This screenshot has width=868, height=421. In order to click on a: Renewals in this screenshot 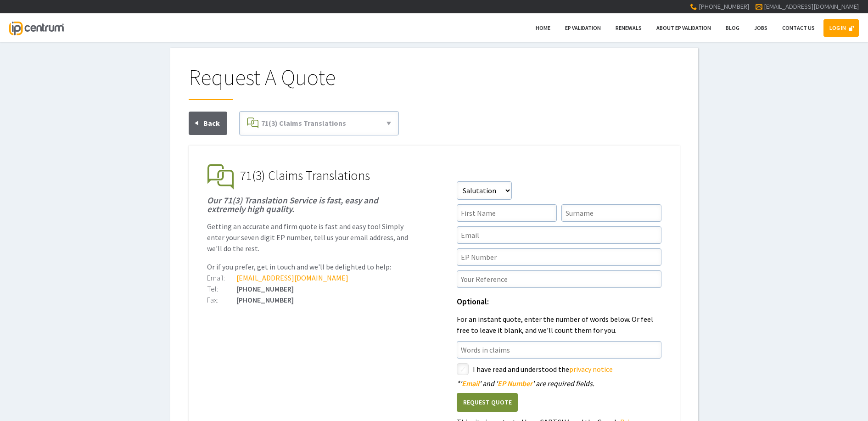, I will do `click(628, 28)`.